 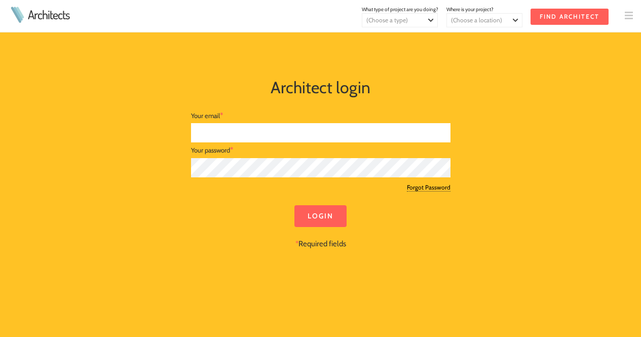 What do you see at coordinates (321, 150) in the screenshot?
I see `div: Your password` at bounding box center [321, 150].